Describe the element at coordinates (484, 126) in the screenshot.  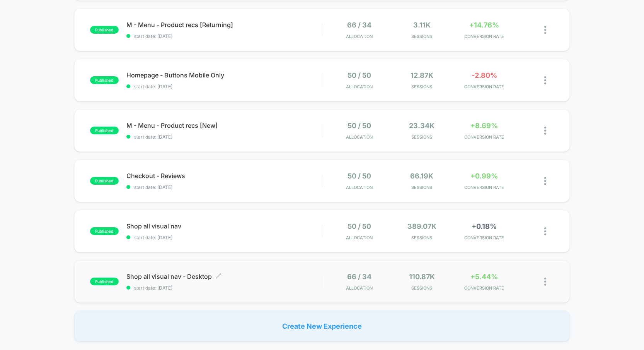
I see `span: +8.69%` at that location.